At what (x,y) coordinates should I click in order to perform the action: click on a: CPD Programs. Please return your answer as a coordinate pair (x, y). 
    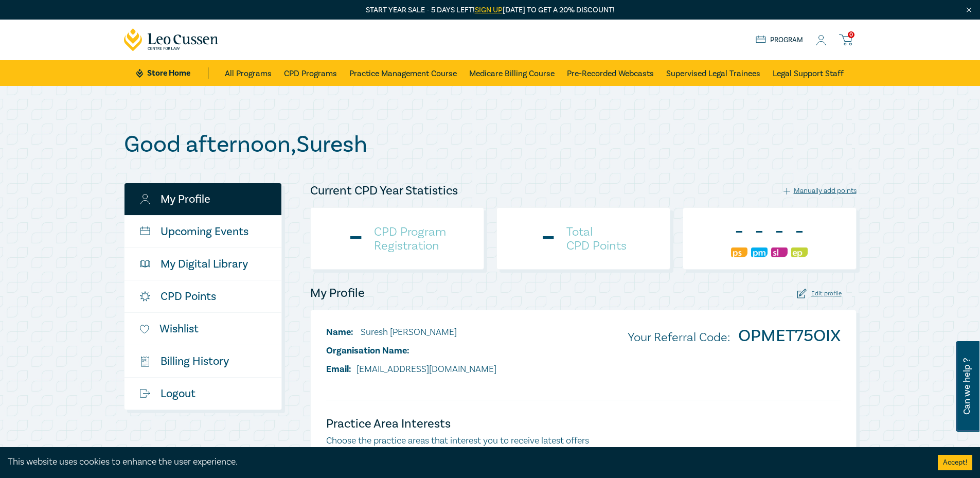
    Looking at the image, I should click on (310, 73).